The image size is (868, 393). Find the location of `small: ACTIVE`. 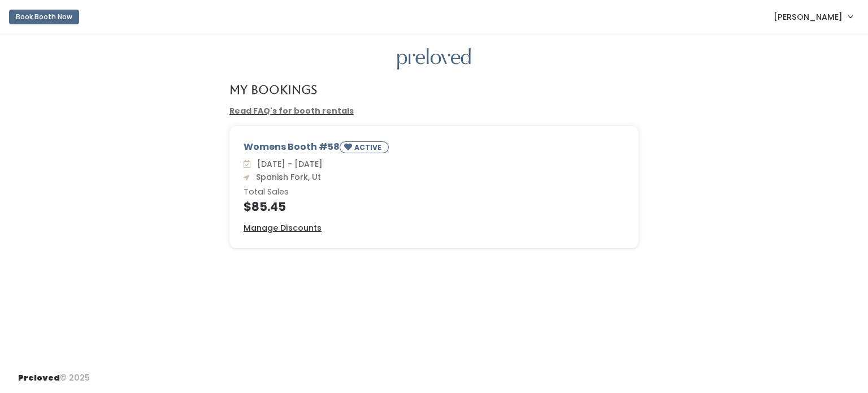

small: ACTIVE is located at coordinates (369, 147).